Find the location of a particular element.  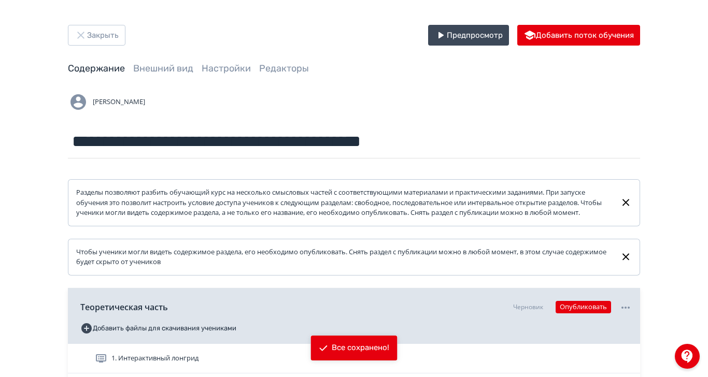

button: Предпросмотр is located at coordinates (468, 35).